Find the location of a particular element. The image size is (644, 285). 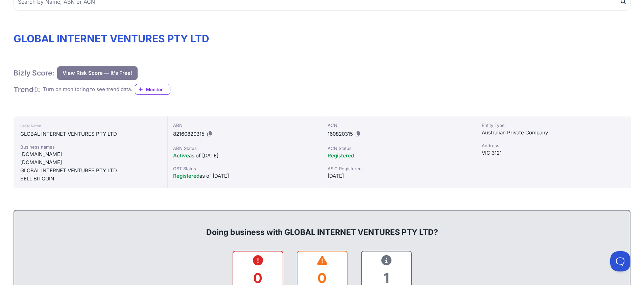

div: Business names is located at coordinates (90, 147).